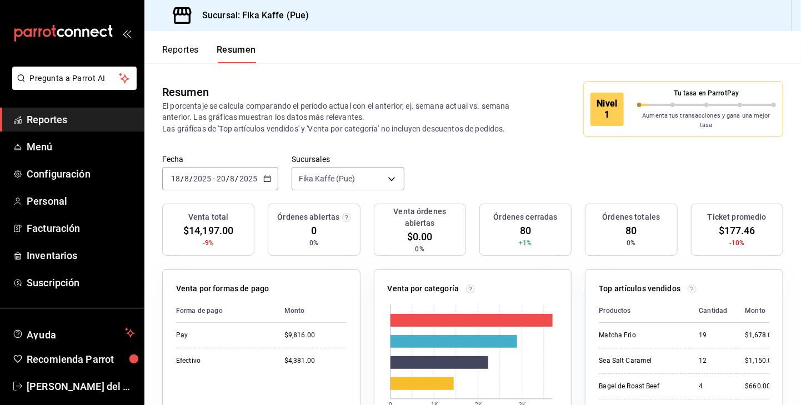 The image size is (801, 405). I want to click on th: Cantidad, so click(712, 311).